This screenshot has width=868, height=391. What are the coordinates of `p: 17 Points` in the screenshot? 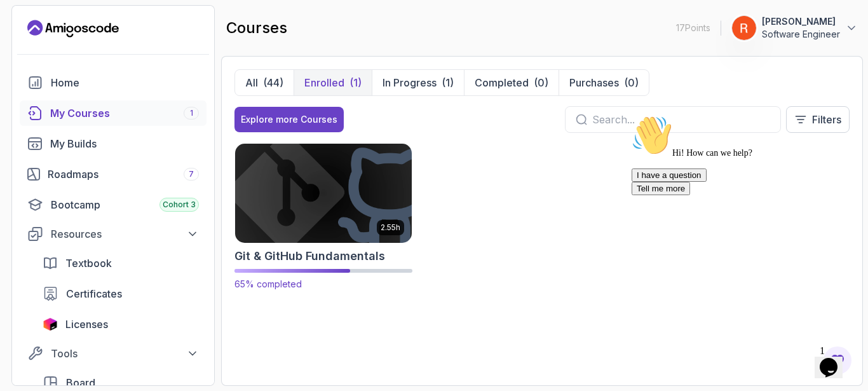 It's located at (694, 28).